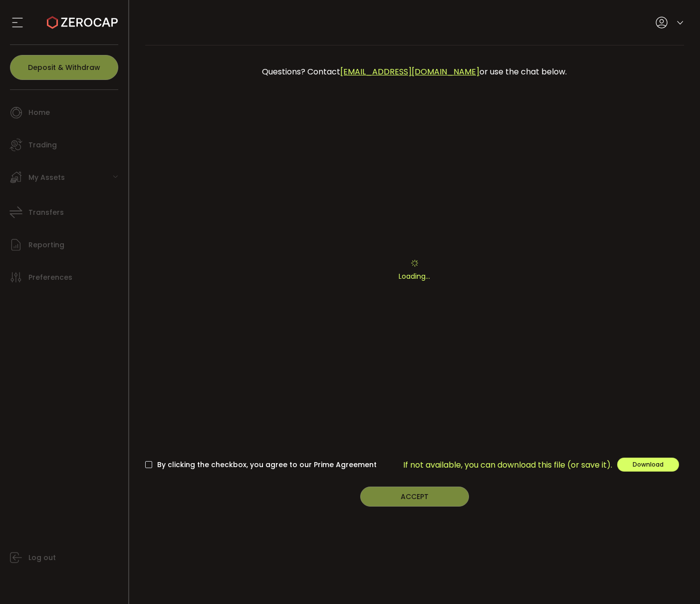 Image resolution: width=700 pixels, height=604 pixels. I want to click on span: Preferences, so click(51, 277).